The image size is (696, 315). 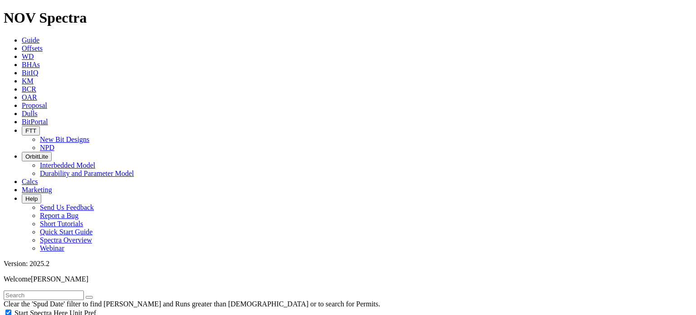 What do you see at coordinates (29, 89) in the screenshot?
I see `span: BCR` at bounding box center [29, 89].